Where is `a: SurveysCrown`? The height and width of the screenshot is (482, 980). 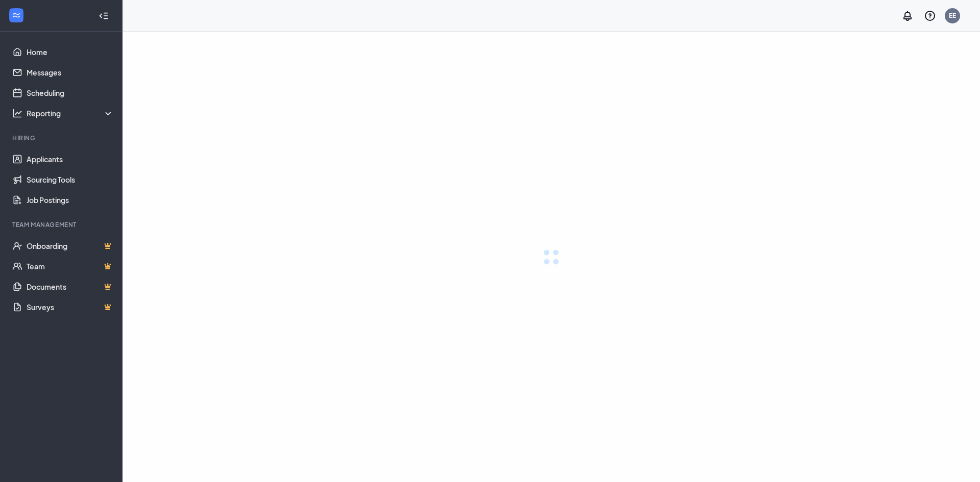
a: SurveysCrown is located at coordinates (70, 307).